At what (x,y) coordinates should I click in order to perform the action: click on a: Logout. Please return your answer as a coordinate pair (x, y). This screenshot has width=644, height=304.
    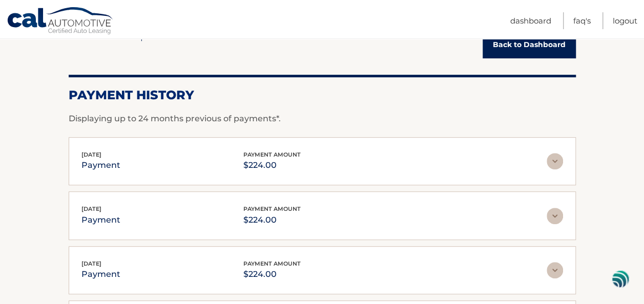
    Looking at the image, I should click on (626, 21).